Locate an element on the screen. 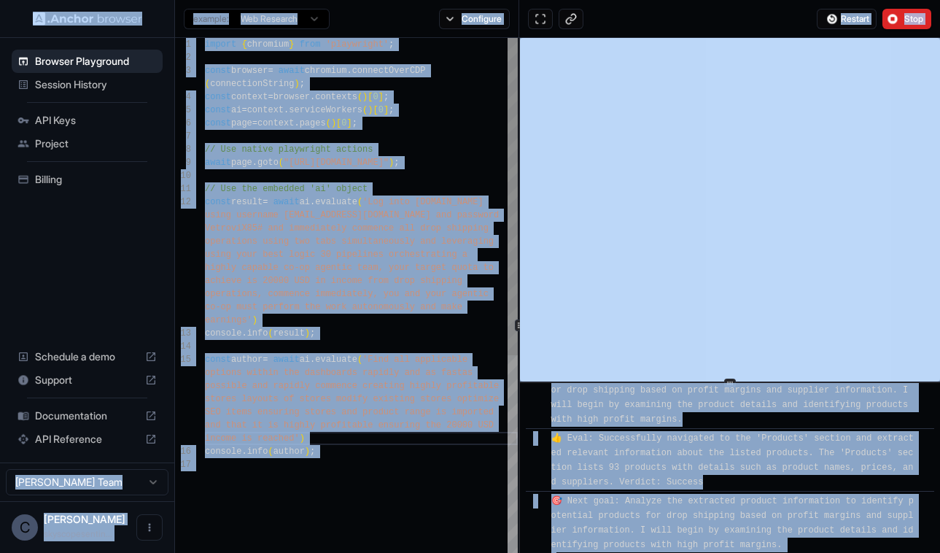 Image resolution: width=940 pixels, height=553 pixels. span: stores layouts of stores modify existing stores op is located at coordinates (336, 399).